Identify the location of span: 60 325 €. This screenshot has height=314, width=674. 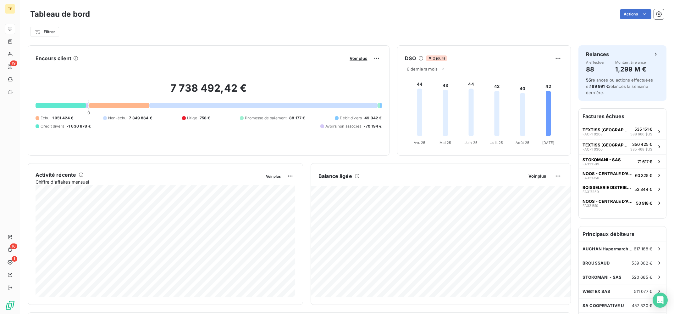
(644, 175).